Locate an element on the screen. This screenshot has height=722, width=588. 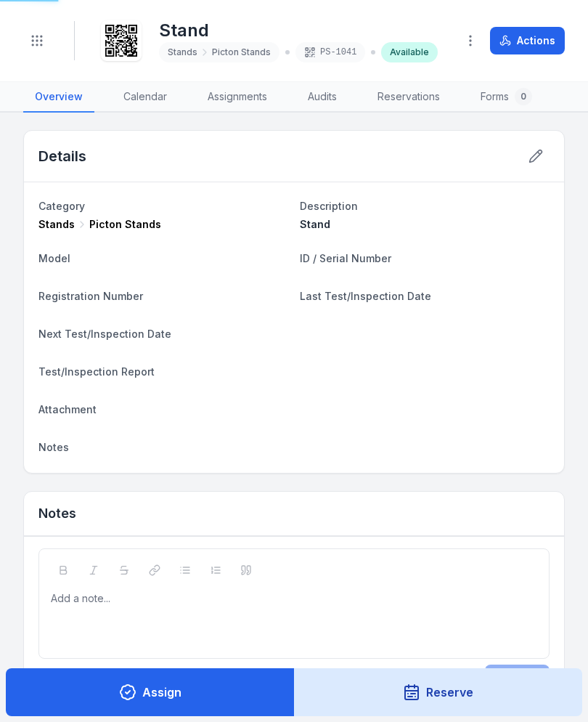
a: Calendar is located at coordinates (145, 98).